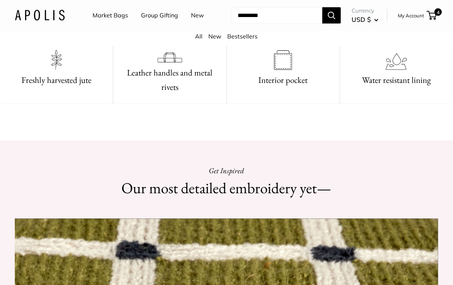  I want to click on a: All, so click(199, 36).